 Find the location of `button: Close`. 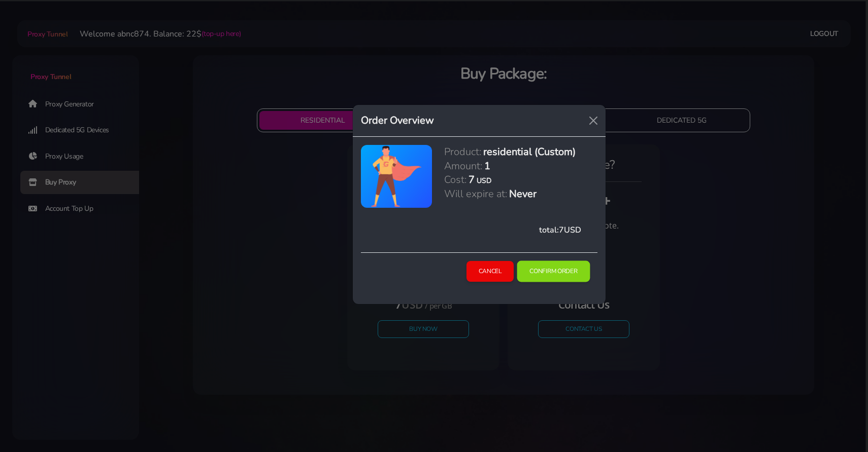

button: Close is located at coordinates (593, 121).